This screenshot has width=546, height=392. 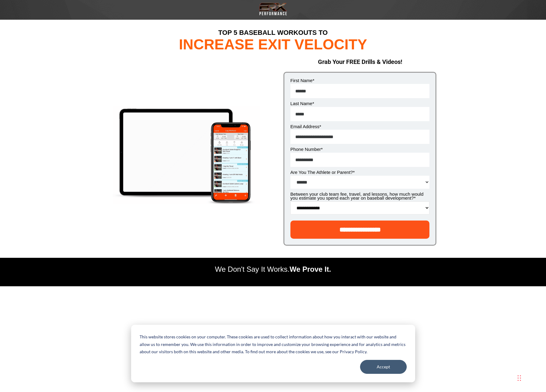 What do you see at coordinates (302, 103) in the screenshot?
I see `span: Last Name` at bounding box center [302, 103].